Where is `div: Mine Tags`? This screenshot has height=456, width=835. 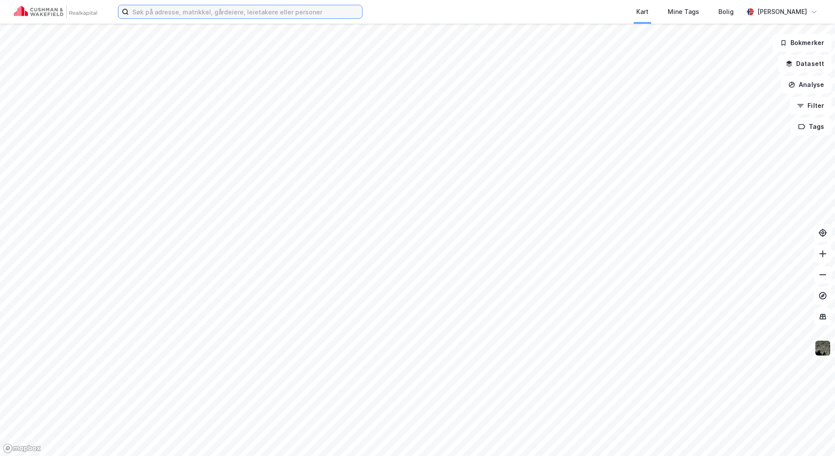 div: Mine Tags is located at coordinates (683, 12).